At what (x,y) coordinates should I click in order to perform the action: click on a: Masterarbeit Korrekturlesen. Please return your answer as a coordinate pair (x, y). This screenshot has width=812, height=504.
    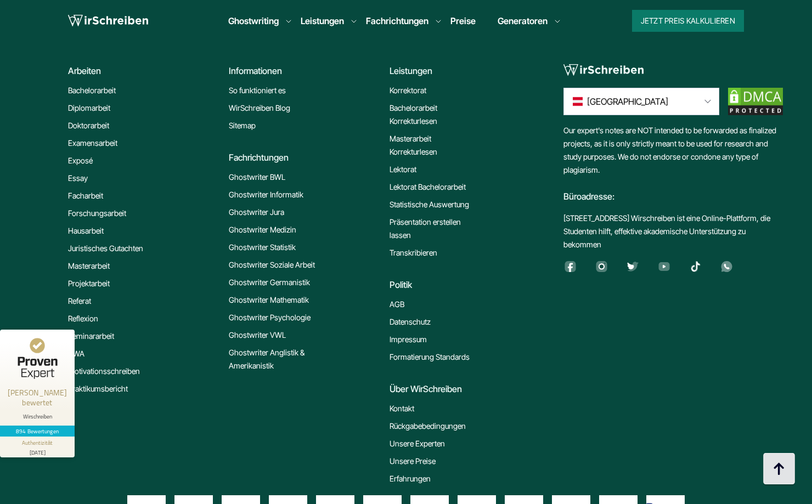
    Looking at the image, I should click on (433, 145).